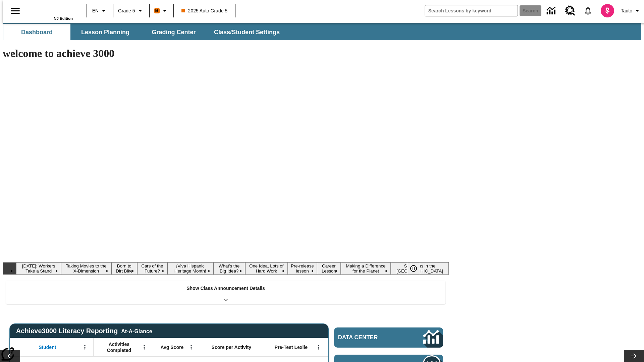 This screenshot has height=362, width=644. What do you see at coordinates (95, 11) in the screenshot?
I see `span: EN` at bounding box center [95, 11].